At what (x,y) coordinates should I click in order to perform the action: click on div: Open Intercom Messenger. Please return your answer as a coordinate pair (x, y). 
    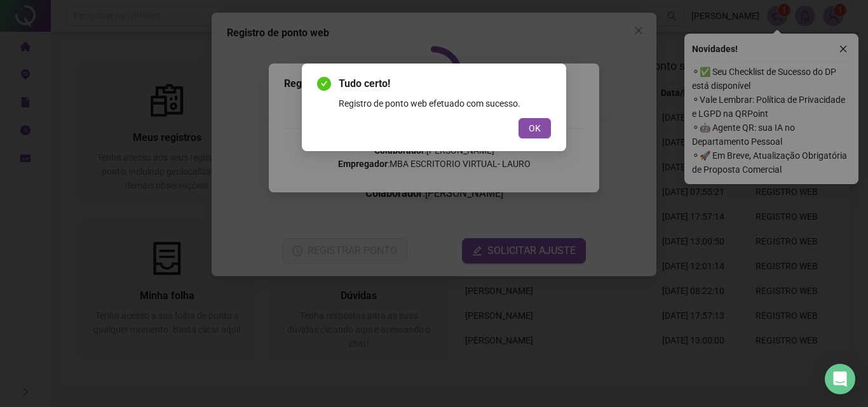
    Looking at the image, I should click on (840, 379).